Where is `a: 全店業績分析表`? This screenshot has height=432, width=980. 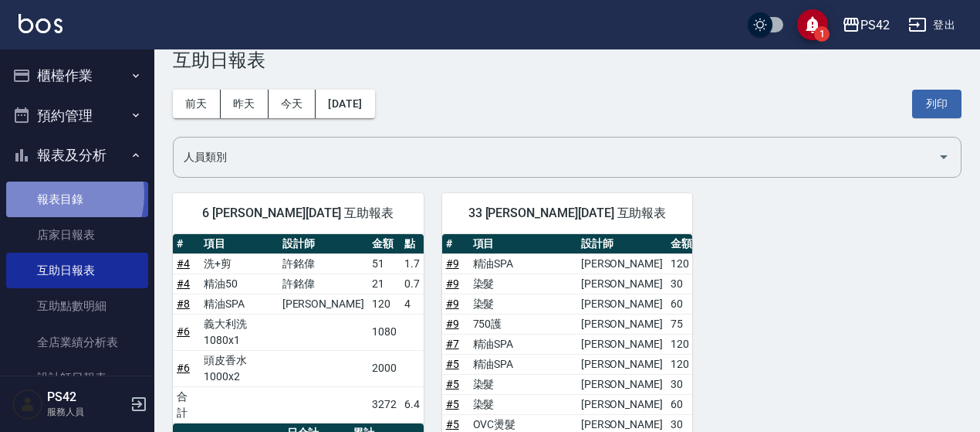
a: 全店業績分析表 is located at coordinates (77, 342).